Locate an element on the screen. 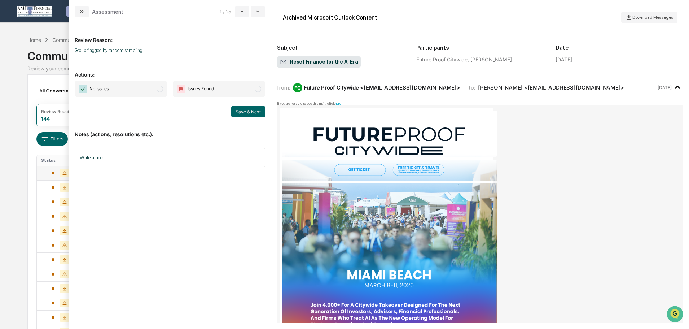 The width and height of the screenshot is (689, 329). span: 1 is located at coordinates (220, 12).